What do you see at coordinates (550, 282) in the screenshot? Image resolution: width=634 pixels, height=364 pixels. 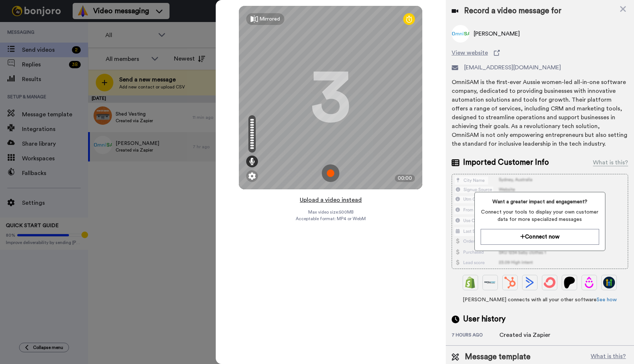 I see `img: ConvertKit` at bounding box center [550, 282].